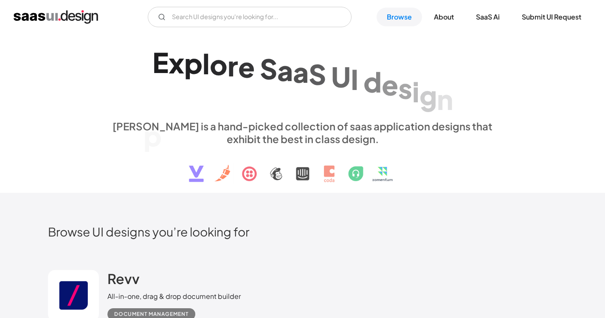 This screenshot has height=318, width=605. What do you see at coordinates (56, 17) in the screenshot?
I see `a: home` at bounding box center [56, 17].